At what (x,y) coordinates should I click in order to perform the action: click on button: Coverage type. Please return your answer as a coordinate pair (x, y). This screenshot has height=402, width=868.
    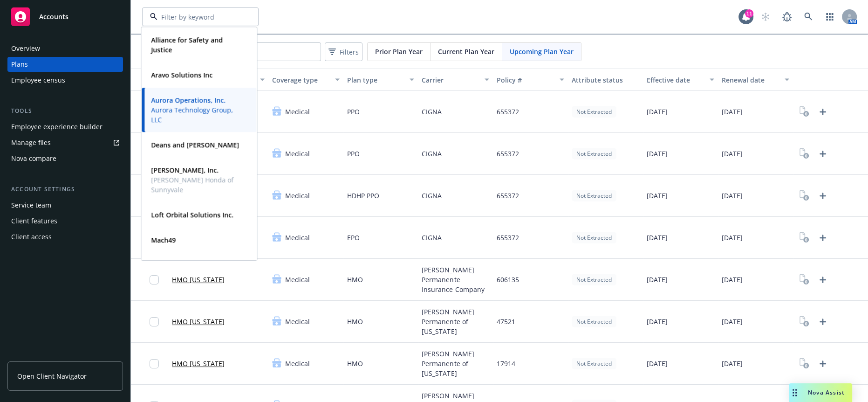
    Looking at the image, I should click on (305, 79).